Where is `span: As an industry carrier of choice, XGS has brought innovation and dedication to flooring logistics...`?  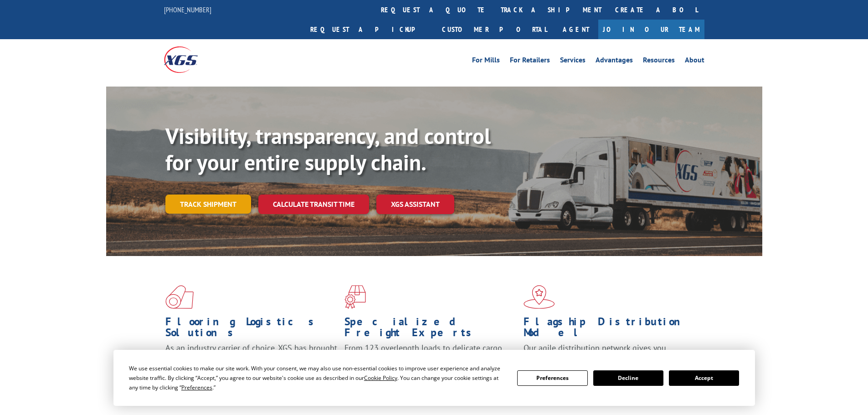
span: As an industry carrier of choice, XGS has brought innovation and dedication to flooring logistics... is located at coordinates (251, 358).